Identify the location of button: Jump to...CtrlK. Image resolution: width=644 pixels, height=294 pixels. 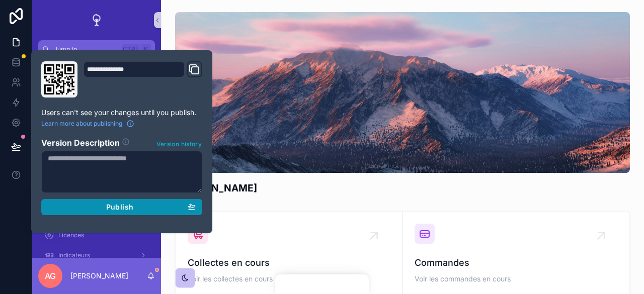
(96, 49).